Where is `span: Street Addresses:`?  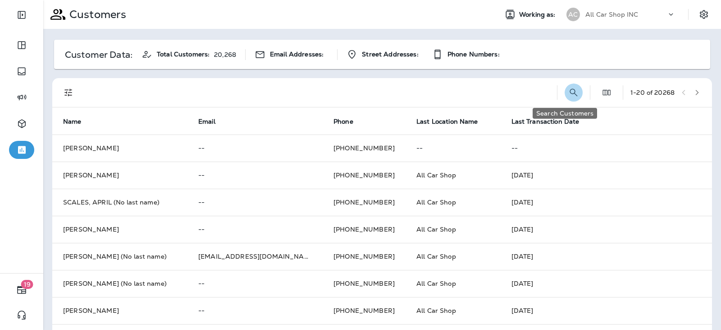
span: Street Addresses: is located at coordinates (390, 54).